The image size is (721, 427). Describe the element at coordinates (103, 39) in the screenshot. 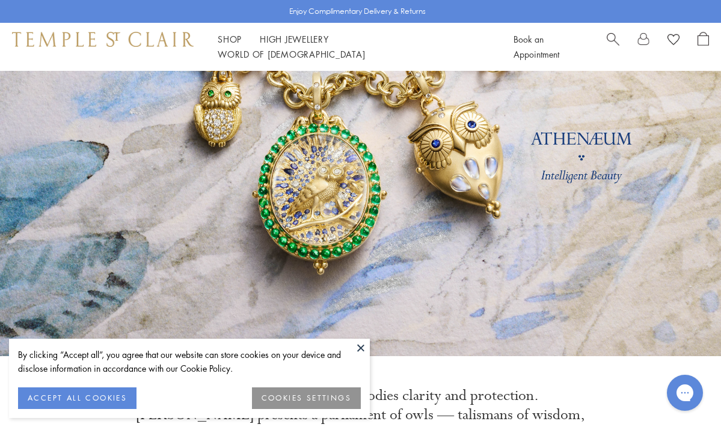

I see `img: Temple St. Clair` at that location.